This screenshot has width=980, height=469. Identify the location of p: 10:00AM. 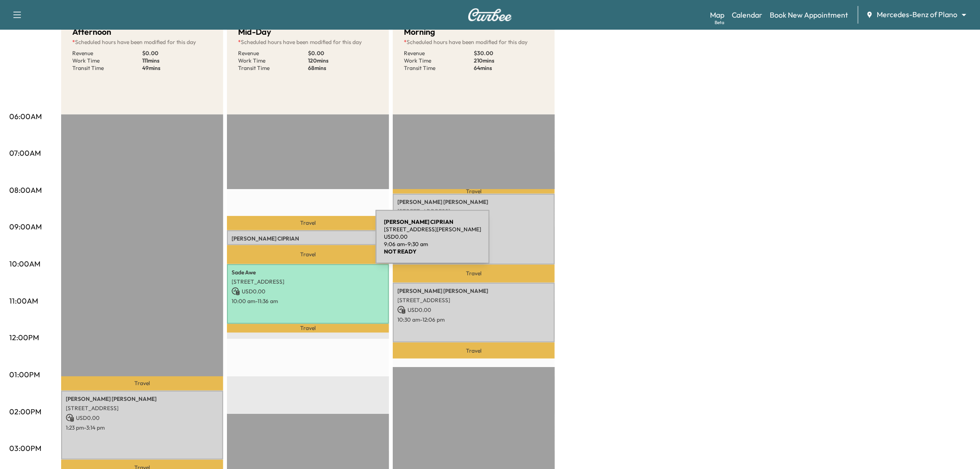
(24, 264).